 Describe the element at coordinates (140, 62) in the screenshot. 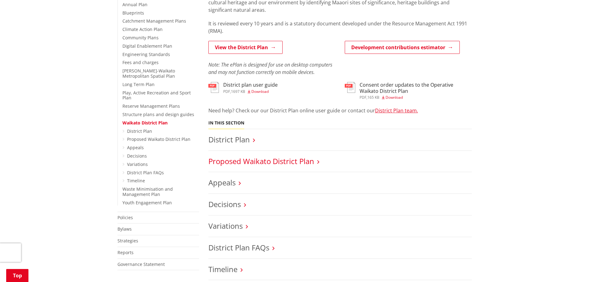

I see `a: Fees and charges` at that location.